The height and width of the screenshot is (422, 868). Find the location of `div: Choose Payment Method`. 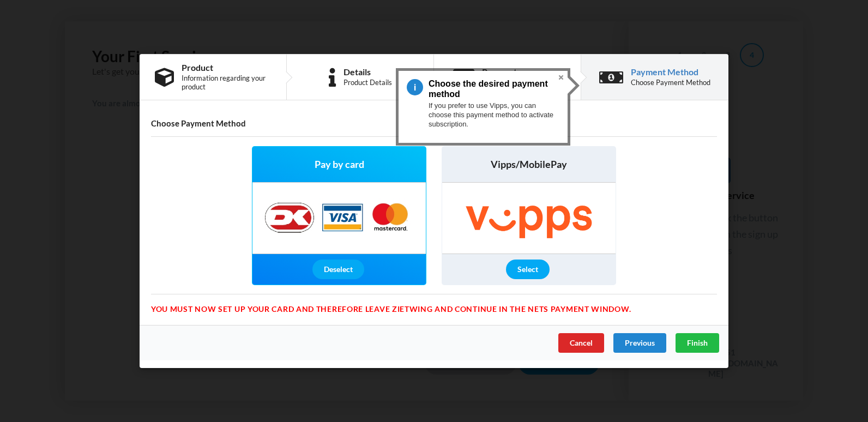

div: Choose Payment Method is located at coordinates (671, 82).